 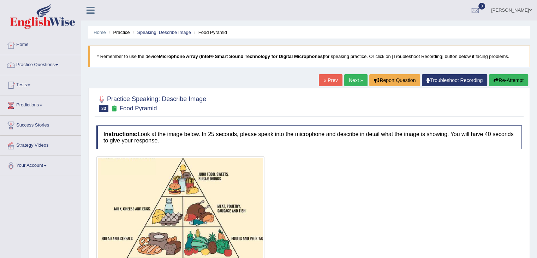 What do you see at coordinates (309, 56) in the screenshot?
I see `blockquote: * Remember to use the device for speaking practice. Or click on [Troubleshoot Recording] button b...` at bounding box center [309, 56].